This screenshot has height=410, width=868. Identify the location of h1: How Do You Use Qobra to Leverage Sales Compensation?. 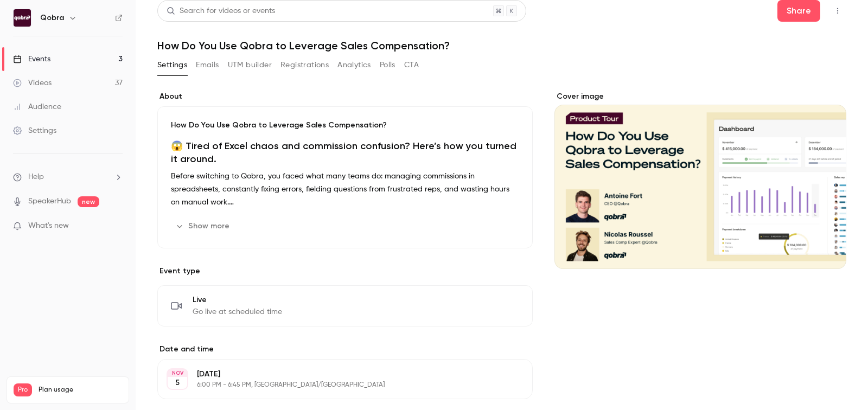
(502, 46).